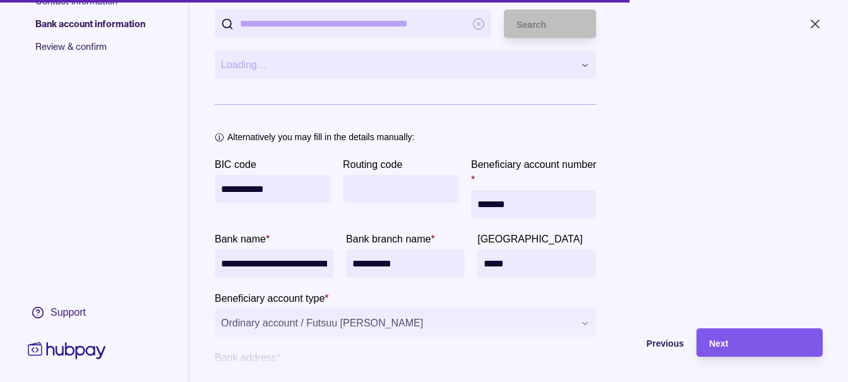 This screenshot has width=848, height=382. What do you see at coordinates (240, 239) in the screenshot?
I see `p: Bank name` at bounding box center [240, 239].